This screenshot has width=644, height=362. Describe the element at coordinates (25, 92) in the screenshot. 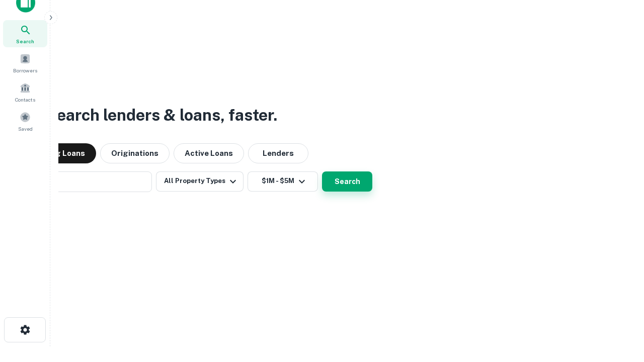

I see `div: Contacts` at that location.